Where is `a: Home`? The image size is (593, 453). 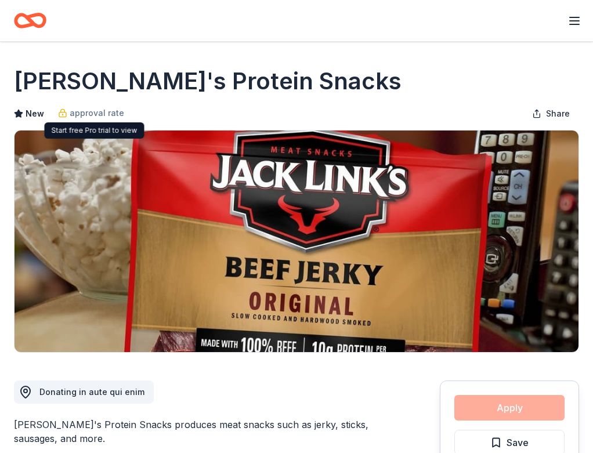
a: Home is located at coordinates (30, 20).